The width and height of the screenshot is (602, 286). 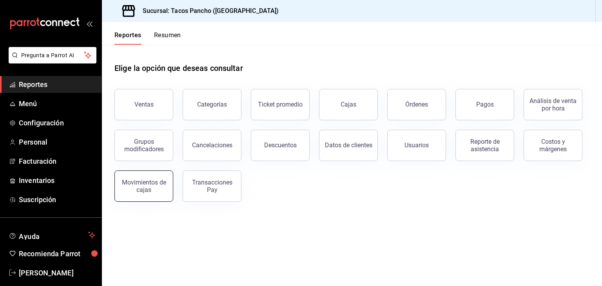 I want to click on button: Categorías, so click(x=212, y=105).